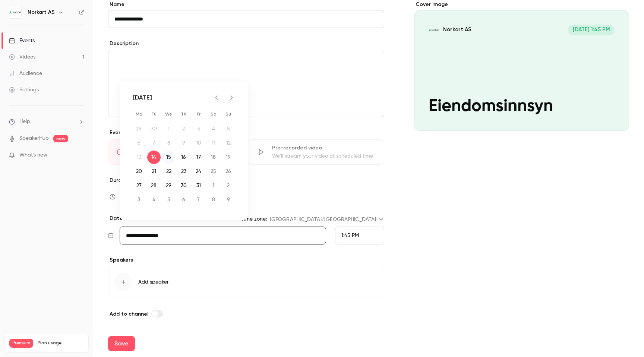 This screenshot has height=357, width=644. What do you see at coordinates (154, 114) in the screenshot?
I see `span: Tuesday` at bounding box center [154, 114].